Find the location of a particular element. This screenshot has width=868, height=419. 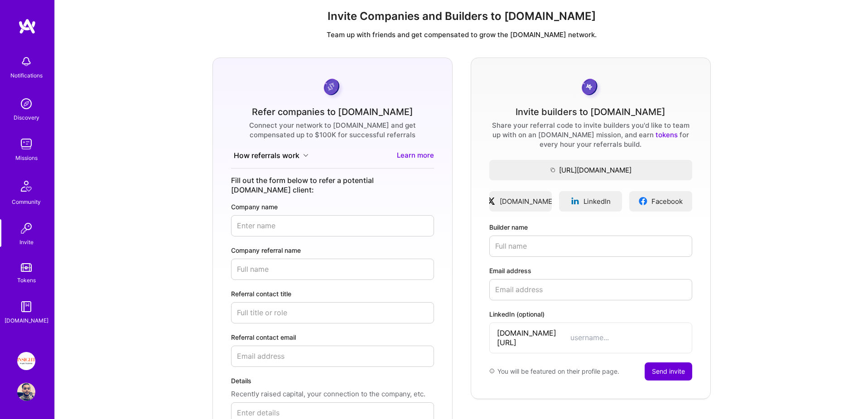

img: grayCoin is located at coordinates (591, 88).